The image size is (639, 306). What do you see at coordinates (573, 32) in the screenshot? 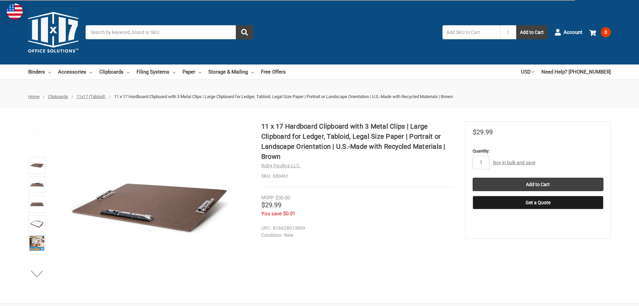
I see `span: Account` at bounding box center [573, 32].